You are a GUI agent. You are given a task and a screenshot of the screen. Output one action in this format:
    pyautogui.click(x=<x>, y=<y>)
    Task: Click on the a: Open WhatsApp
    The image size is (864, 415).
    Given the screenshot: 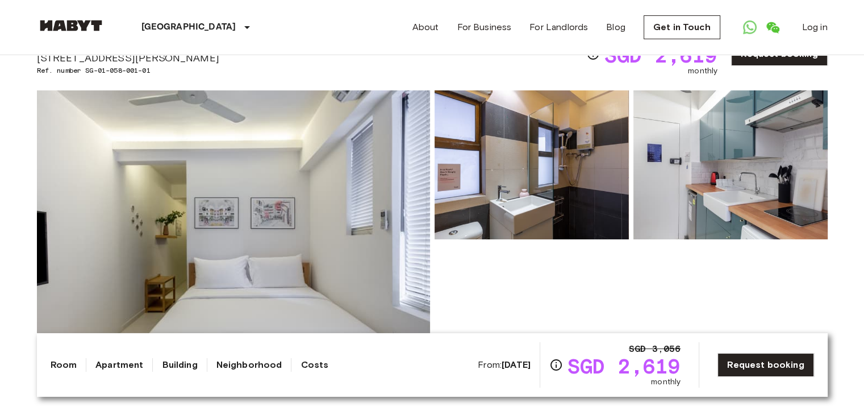 What is the action you would take?
    pyautogui.click(x=750, y=27)
    